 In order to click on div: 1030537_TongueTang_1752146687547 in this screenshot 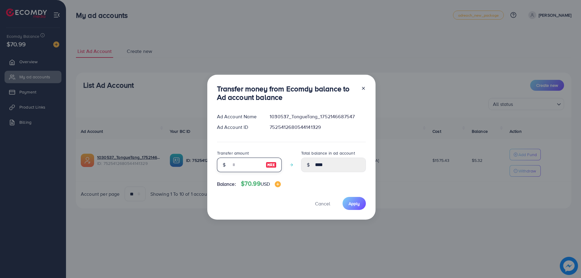, I will do `click(318, 117)`.